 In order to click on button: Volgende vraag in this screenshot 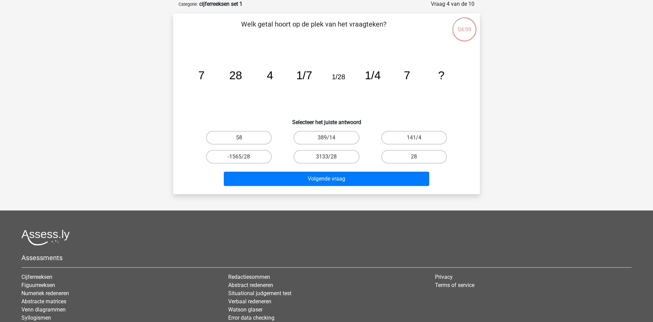, I will do `click(327, 179)`.